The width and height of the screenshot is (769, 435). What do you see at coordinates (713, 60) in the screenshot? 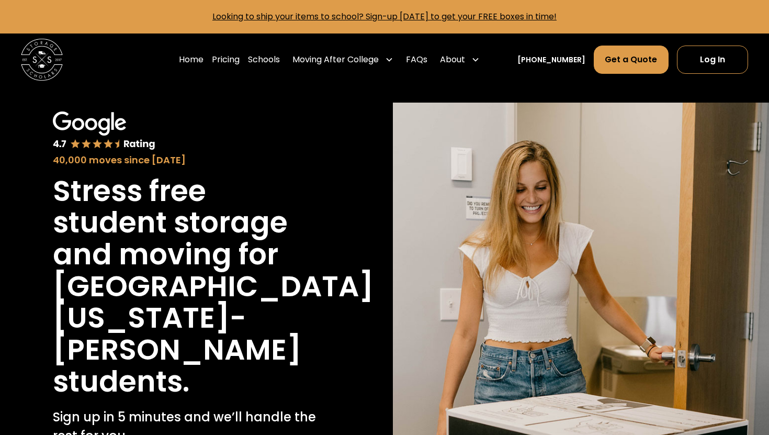
I see `a: Log In` at bounding box center [713, 60].